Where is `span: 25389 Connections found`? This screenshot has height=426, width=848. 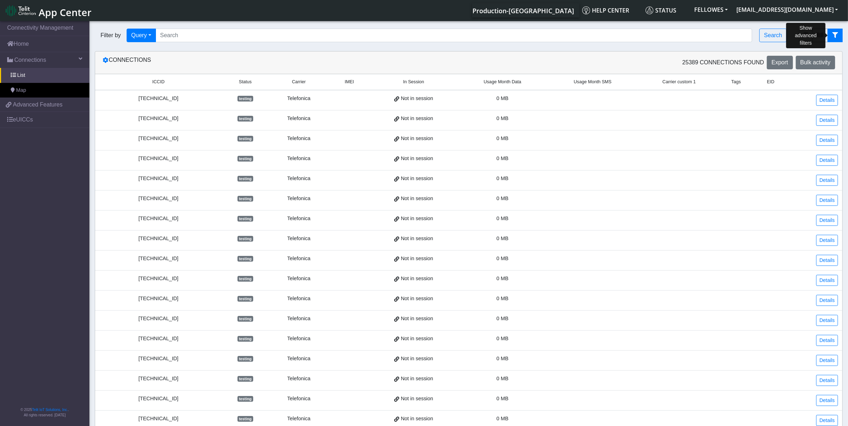 span: 25389 Connections found is located at coordinates (723, 63).